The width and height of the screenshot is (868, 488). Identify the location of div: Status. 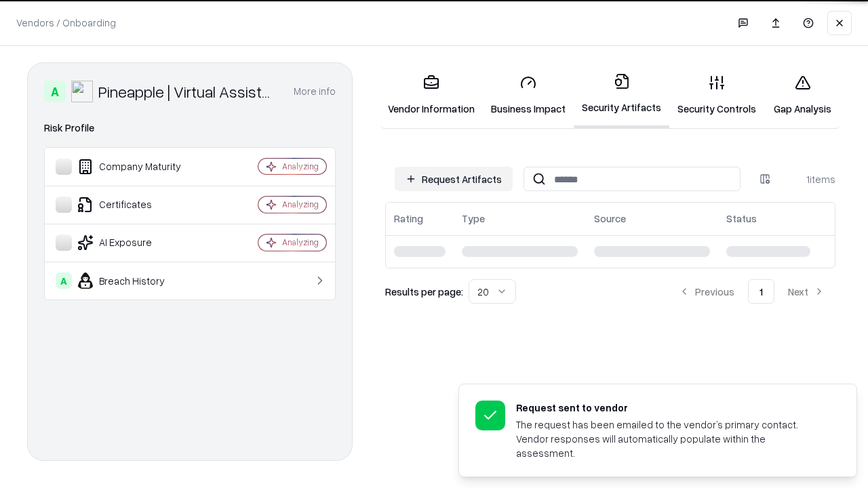
(741, 218).